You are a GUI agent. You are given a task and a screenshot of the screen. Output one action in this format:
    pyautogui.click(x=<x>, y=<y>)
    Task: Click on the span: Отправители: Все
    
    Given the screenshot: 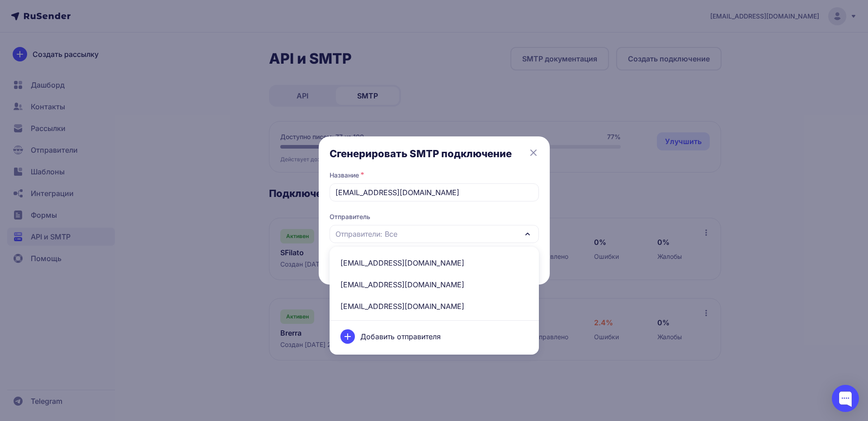 What is the action you would take?
    pyautogui.click(x=366, y=234)
    